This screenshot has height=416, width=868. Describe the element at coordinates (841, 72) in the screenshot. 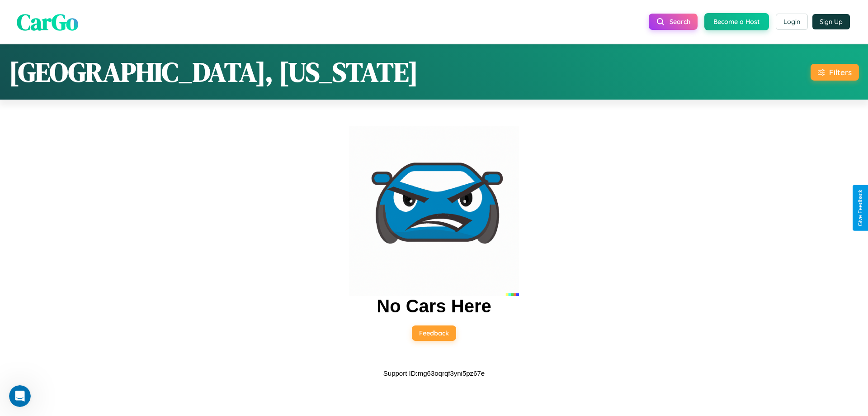

I see `div: Filters` at that location.